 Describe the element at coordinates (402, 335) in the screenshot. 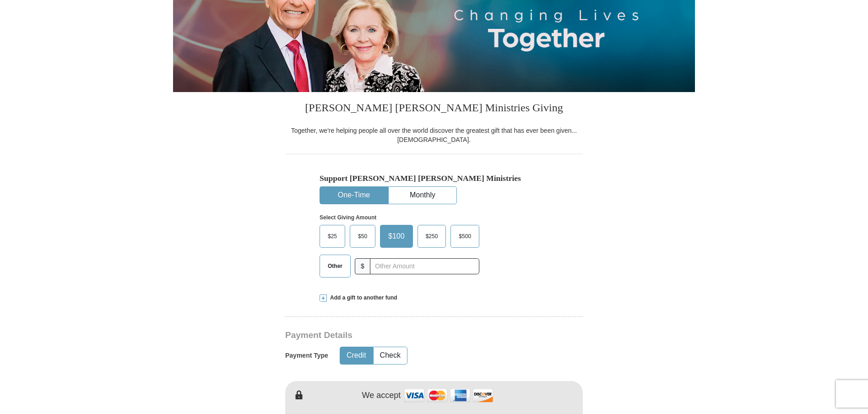

I see `h3: Payment Details` at that location.